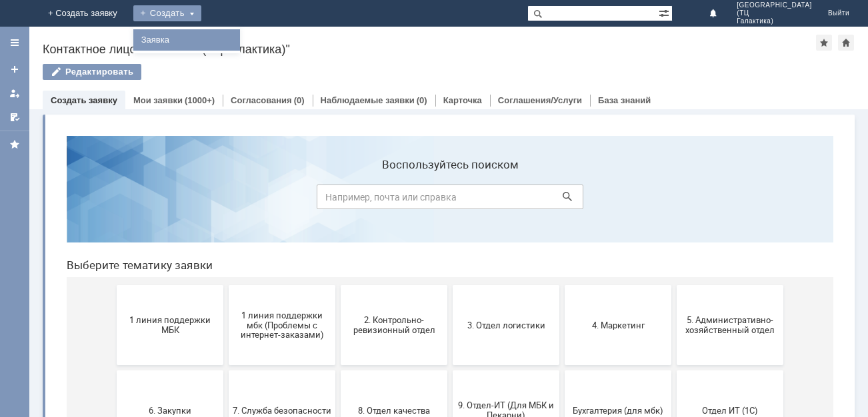  Describe the element at coordinates (226, 370) in the screenshot. I see `button: Отдел-ИТ (Офис)` at that location.